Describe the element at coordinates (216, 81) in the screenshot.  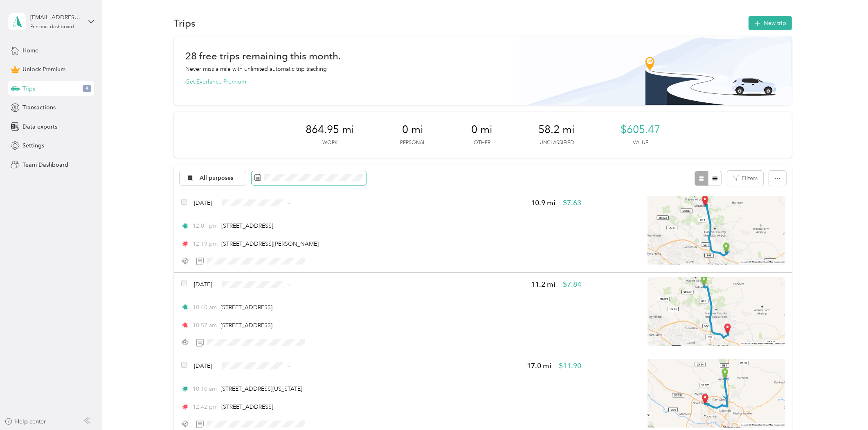
I see `button: Get Everlance Premium` at that location.